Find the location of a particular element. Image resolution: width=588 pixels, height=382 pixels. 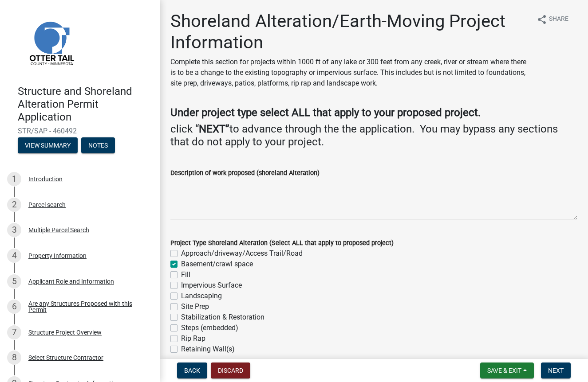

button: shareShare is located at coordinates (553, 19).